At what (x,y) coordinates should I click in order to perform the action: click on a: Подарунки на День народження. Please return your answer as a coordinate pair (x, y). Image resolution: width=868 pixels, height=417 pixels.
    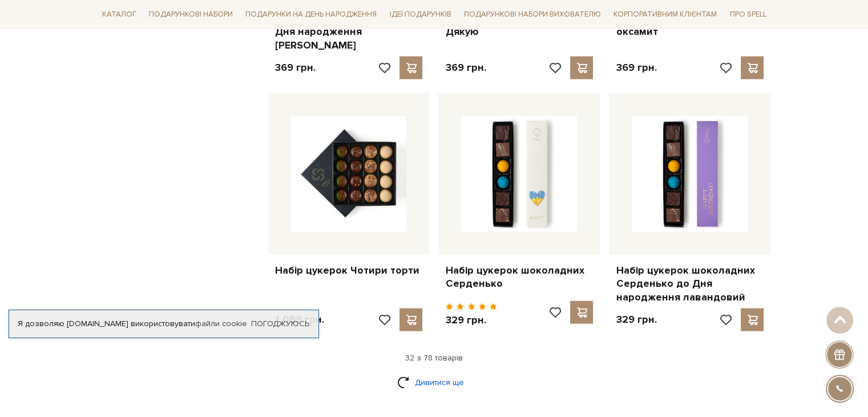
    Looking at the image, I should click on (311, 14).